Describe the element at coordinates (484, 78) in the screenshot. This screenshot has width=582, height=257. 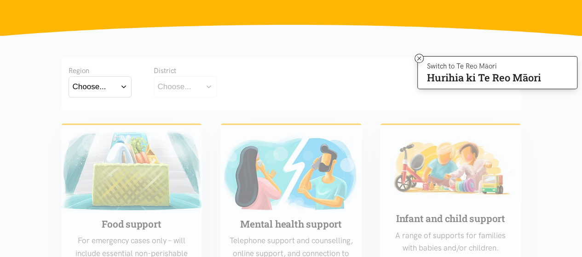
I see `p: Hurihia ki Te Reo Māori` at that location.